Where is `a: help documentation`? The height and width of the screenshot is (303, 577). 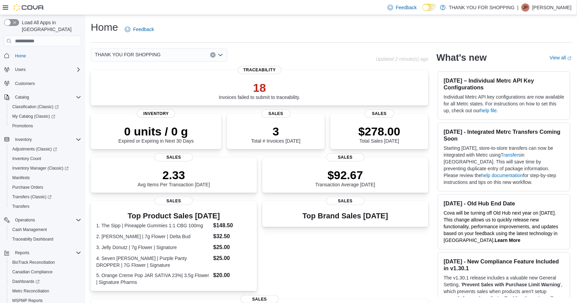 a: help documentation is located at coordinates (503, 176).